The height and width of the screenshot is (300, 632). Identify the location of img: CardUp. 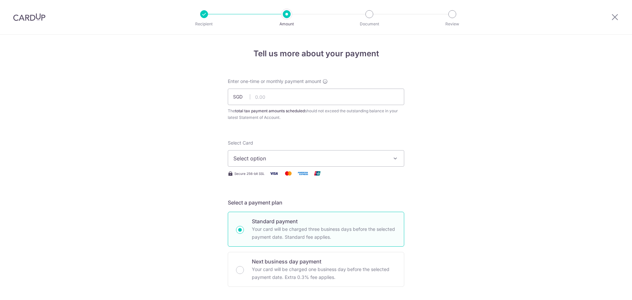
(29, 17).